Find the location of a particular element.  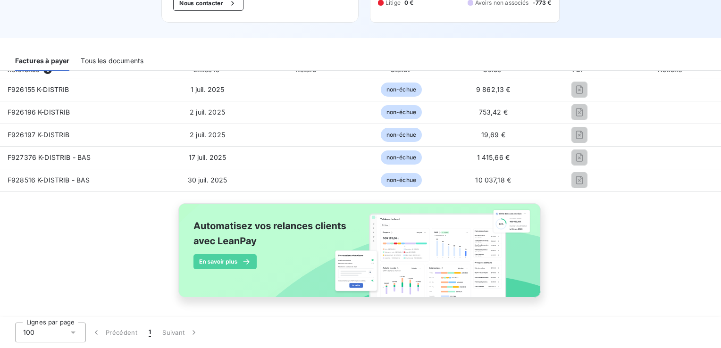

span: 753,42 € is located at coordinates (493, 112).